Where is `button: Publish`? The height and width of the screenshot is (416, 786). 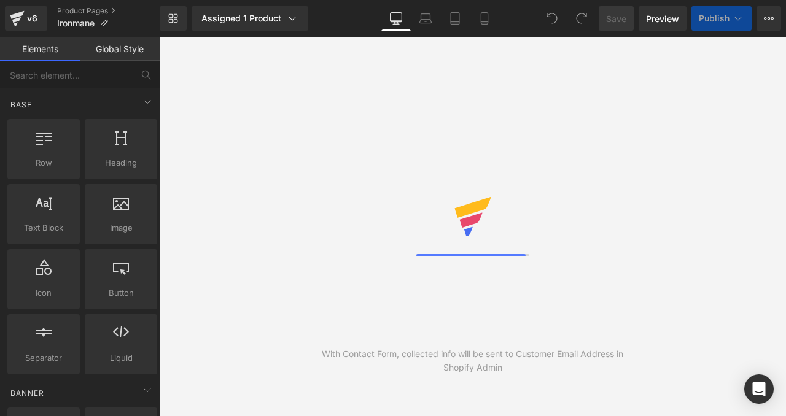
button: Publish is located at coordinates (722, 18).